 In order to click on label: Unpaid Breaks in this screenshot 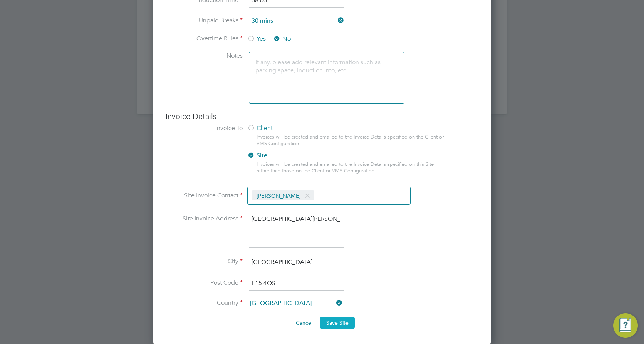, I will do `click(204, 20)`.